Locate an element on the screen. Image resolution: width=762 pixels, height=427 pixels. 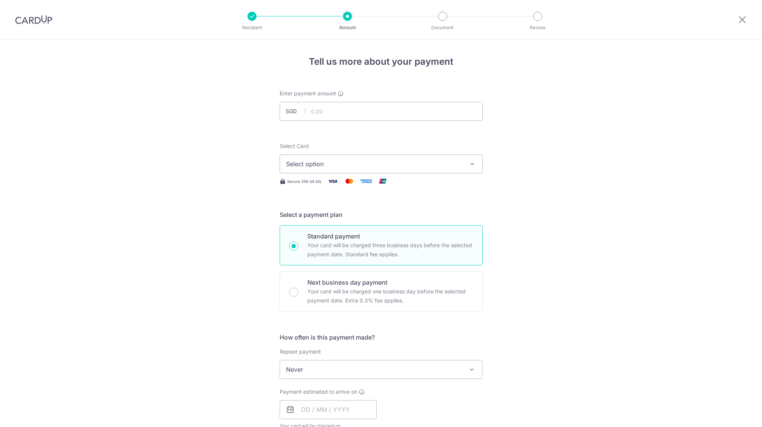
span: SGD is located at coordinates (295, 111).